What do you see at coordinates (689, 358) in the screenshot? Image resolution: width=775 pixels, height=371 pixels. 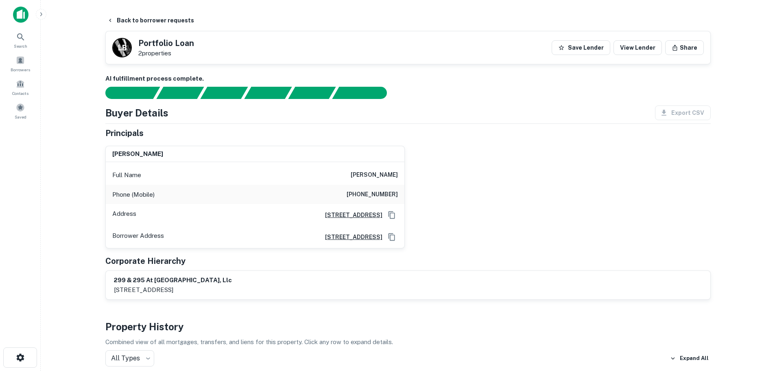 I see `button: Expand All` at bounding box center [689, 358].